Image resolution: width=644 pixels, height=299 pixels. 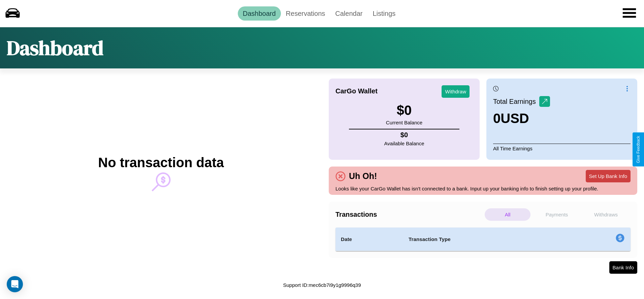 What do you see at coordinates (483, 239) in the screenshot?
I see `table: simple table` at bounding box center [483, 239].